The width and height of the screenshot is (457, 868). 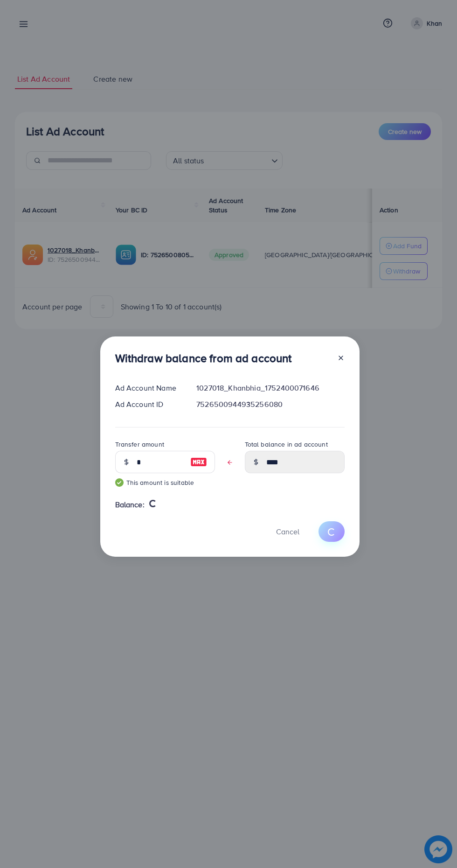 What do you see at coordinates (148, 404) in the screenshot?
I see `div: Ad Account ID` at bounding box center [148, 404].